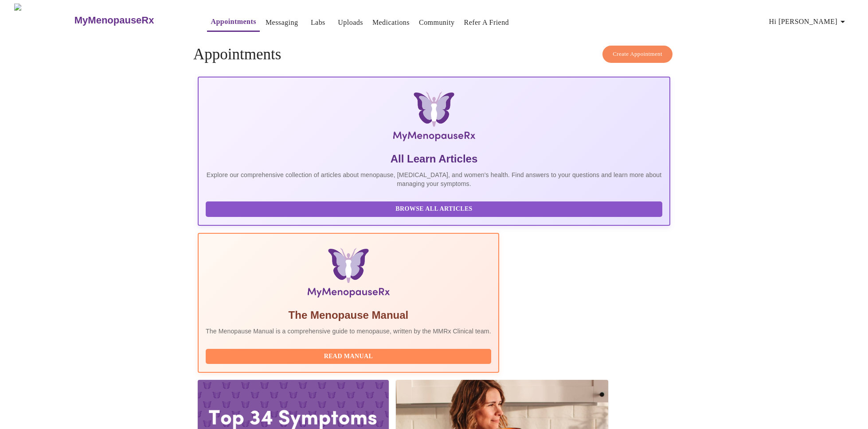 Image resolution: width=868 pixels, height=429 pixels. Describe the element at coordinates (131, 20) in the screenshot. I see `a: MyMenopauseRx` at that location.